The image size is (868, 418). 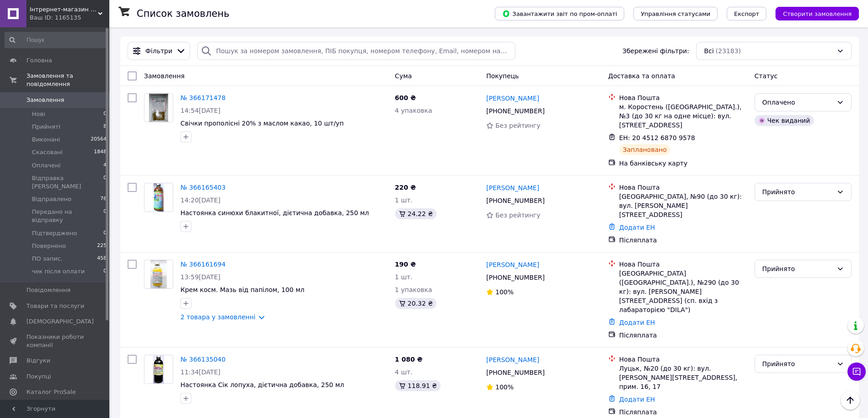 What do you see at coordinates (262, 123) in the screenshot?
I see `a: Свічки прополісні 20% з маслом какао, 10 шт/уп` at bounding box center [262, 123].